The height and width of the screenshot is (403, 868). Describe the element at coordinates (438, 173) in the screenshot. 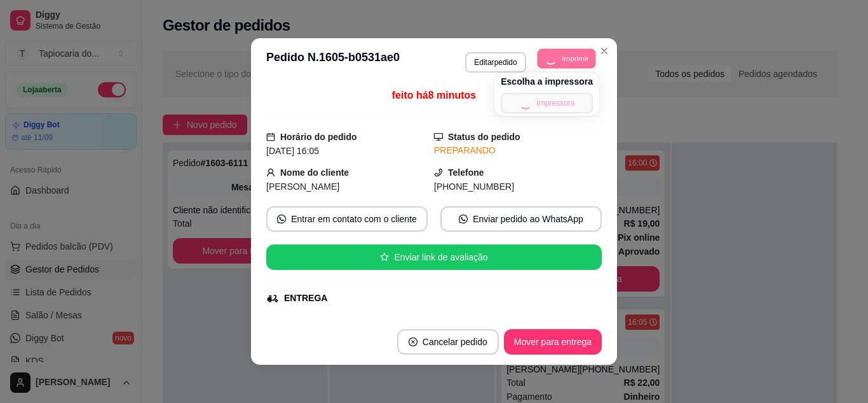

I see `span: phone` at that location.